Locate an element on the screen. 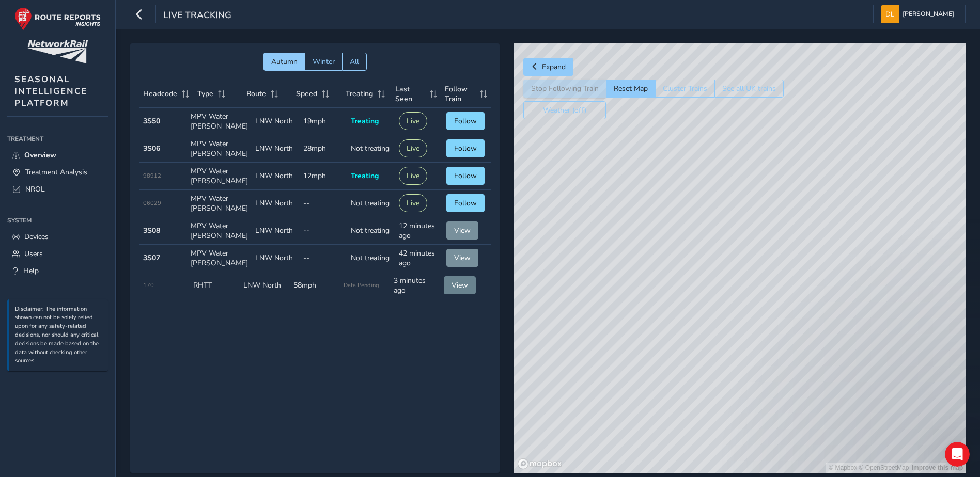 Image resolution: width=980 pixels, height=477 pixels. a: Treatment Analysis is located at coordinates (57, 172).